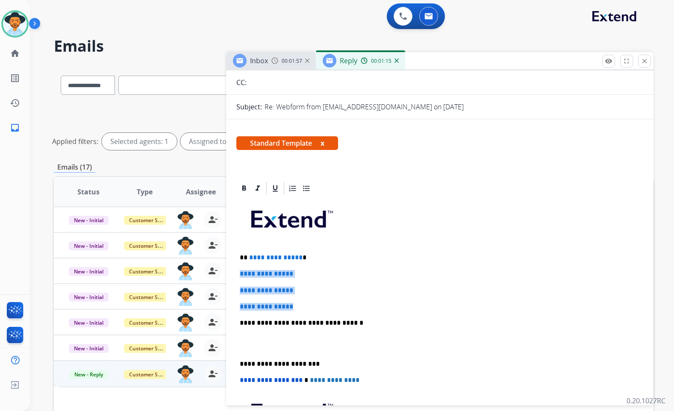  What do you see at coordinates (348, 61) in the screenshot?
I see `span: Reply` at bounding box center [348, 61].